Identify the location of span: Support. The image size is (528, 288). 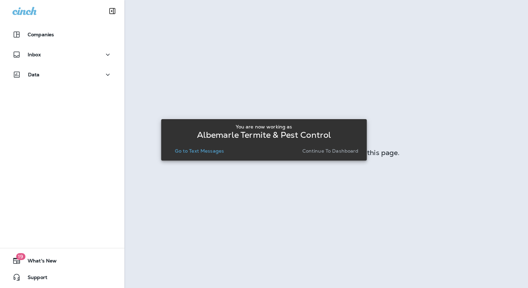
(34, 279).